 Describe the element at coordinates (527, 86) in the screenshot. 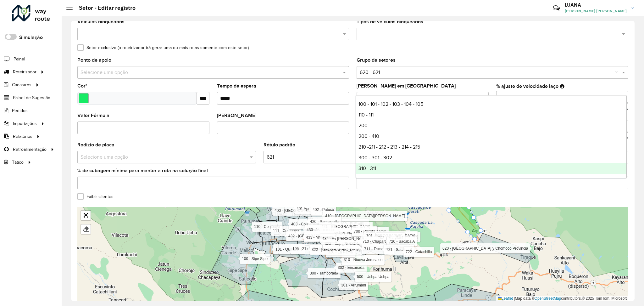

I see `label: % ajuste de velocidade laço` at that location.